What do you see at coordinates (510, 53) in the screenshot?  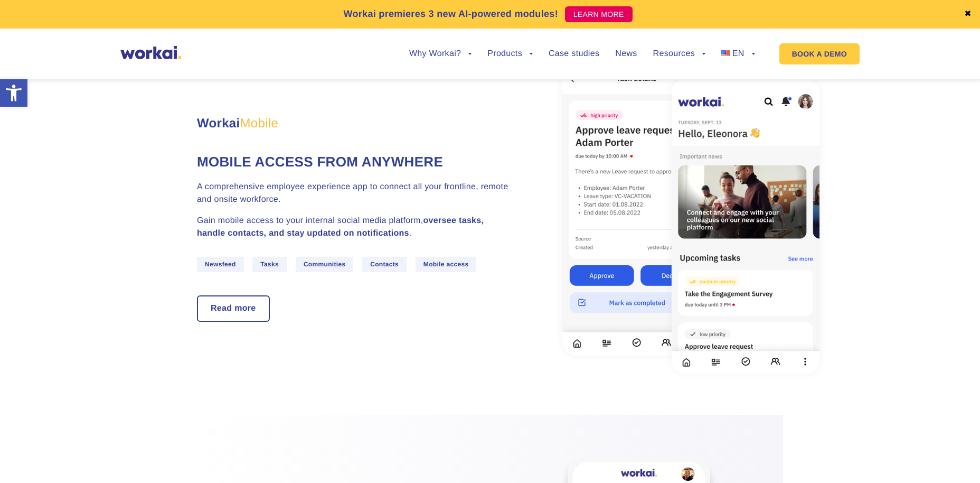 I see `a: Products` at bounding box center [510, 53].